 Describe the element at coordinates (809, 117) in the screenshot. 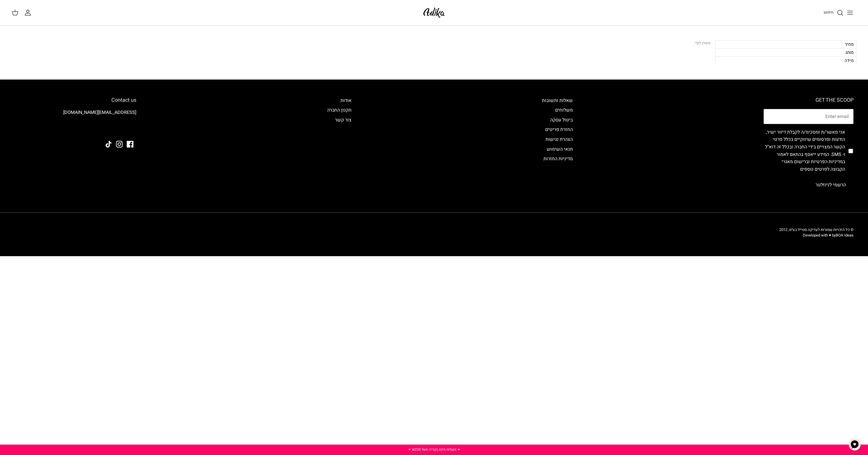

I see `input: Email` at that location.